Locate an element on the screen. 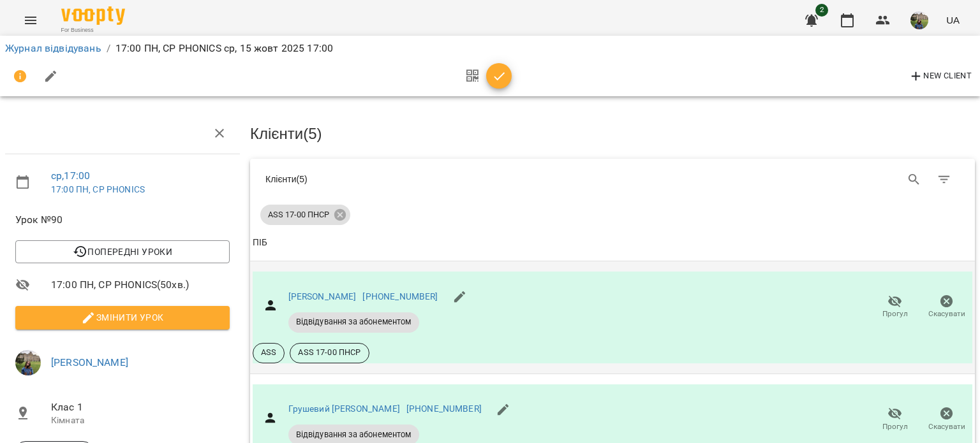 This screenshot has height=443, width=980. nav: breadcrumb is located at coordinates (490, 48).